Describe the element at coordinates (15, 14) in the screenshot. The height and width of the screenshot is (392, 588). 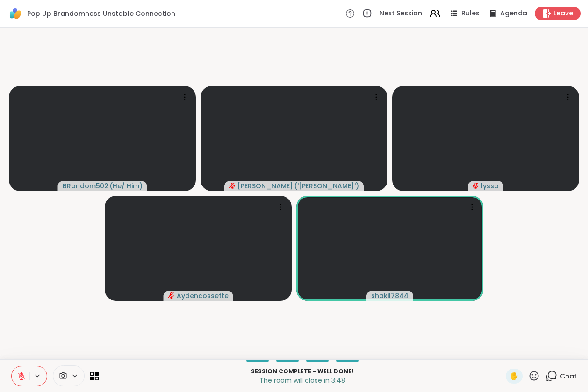
I see `img: ShareWell Logomark` at that location.